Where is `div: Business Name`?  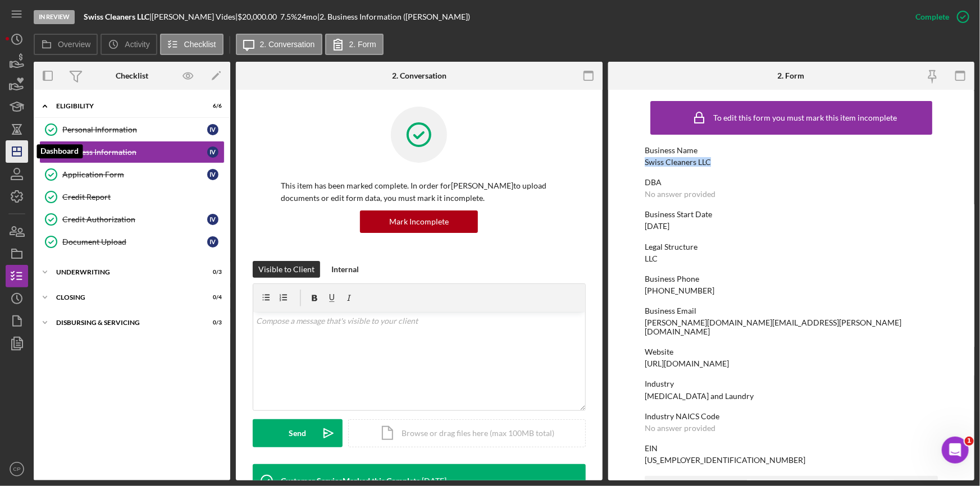 div: Business Name is located at coordinates (791, 150).